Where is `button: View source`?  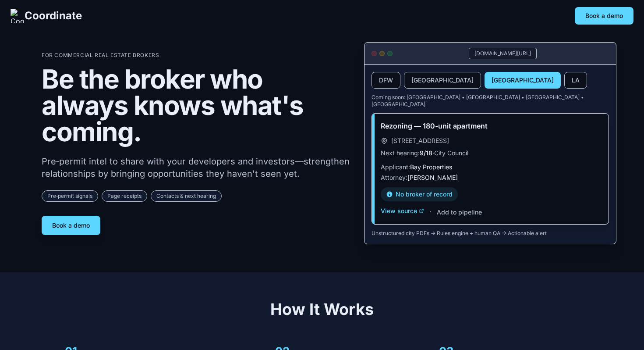
button: View source is located at coordinates (402, 211).